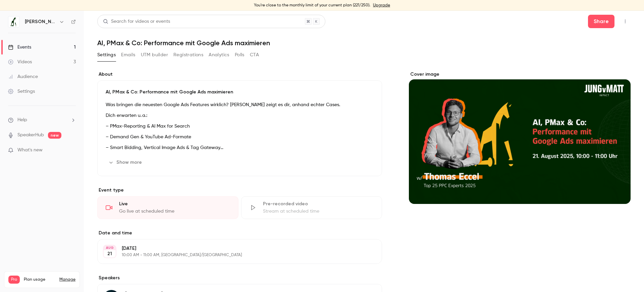 This screenshot has height=292, width=644. What do you see at coordinates (31, 135) in the screenshot?
I see `a: SpeakerHub` at bounding box center [31, 135].